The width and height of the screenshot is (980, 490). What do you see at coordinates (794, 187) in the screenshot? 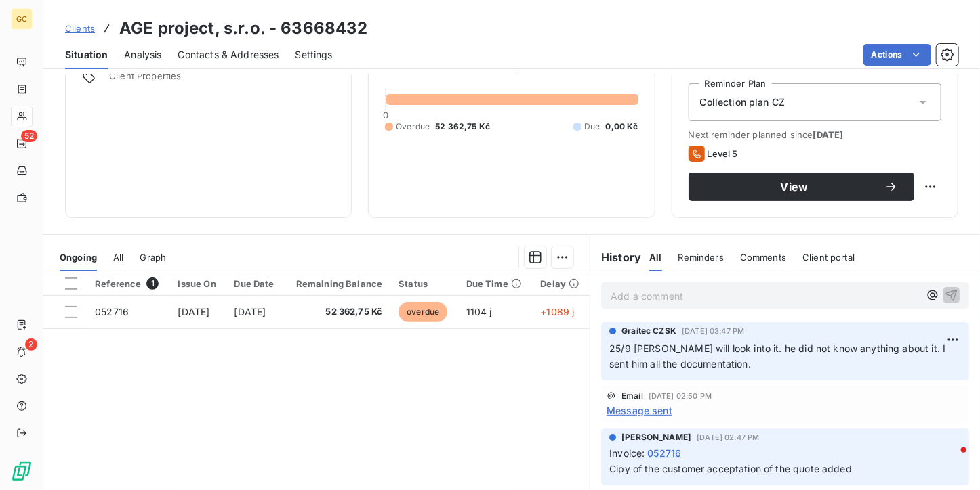
I see `span: View` at bounding box center [794, 187].